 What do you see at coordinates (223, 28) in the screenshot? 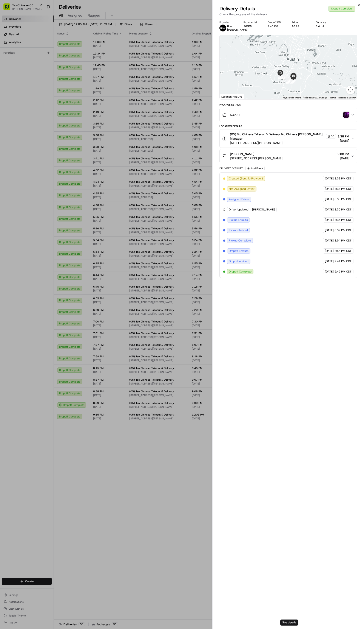
I see `img: uber-new-logo.jpeg` at bounding box center [223, 28].